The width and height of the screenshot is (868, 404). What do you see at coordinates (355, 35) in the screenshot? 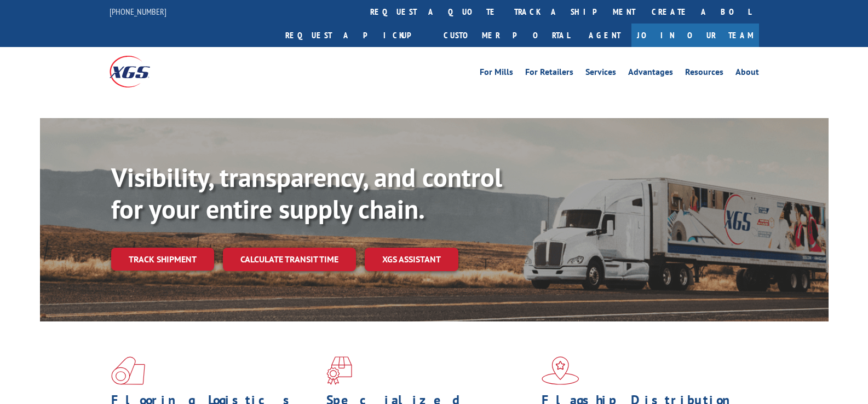
I see `a: Request a pickup` at bounding box center [355, 35].